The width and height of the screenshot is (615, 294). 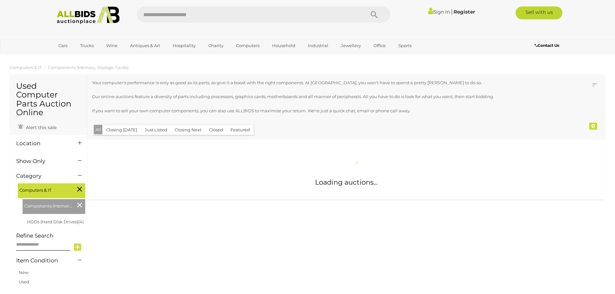 What do you see at coordinates (112, 46) in the screenshot?
I see `a: Wine` at bounding box center [112, 46].